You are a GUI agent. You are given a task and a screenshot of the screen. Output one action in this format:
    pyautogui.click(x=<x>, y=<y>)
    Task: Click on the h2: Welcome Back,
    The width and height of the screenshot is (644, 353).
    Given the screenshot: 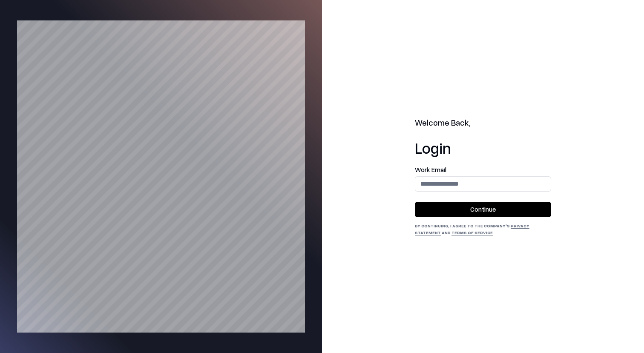 What is the action you would take?
    pyautogui.click(x=483, y=123)
    